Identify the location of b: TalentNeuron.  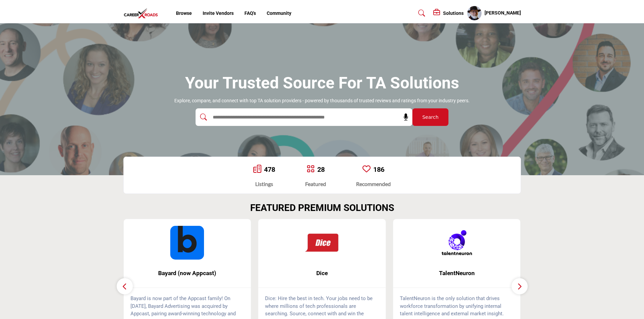
(457, 273).